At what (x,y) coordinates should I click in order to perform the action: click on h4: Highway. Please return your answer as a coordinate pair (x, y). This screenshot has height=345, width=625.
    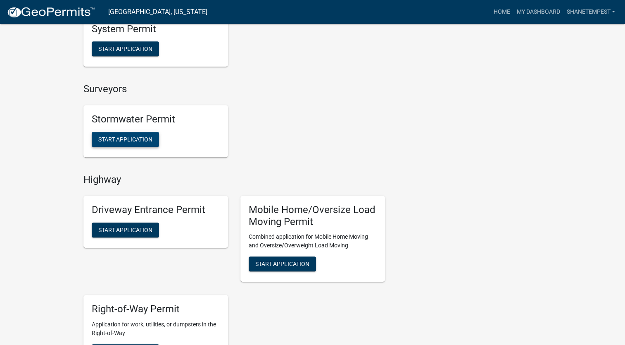
    Looking at the image, I should click on (234, 179).